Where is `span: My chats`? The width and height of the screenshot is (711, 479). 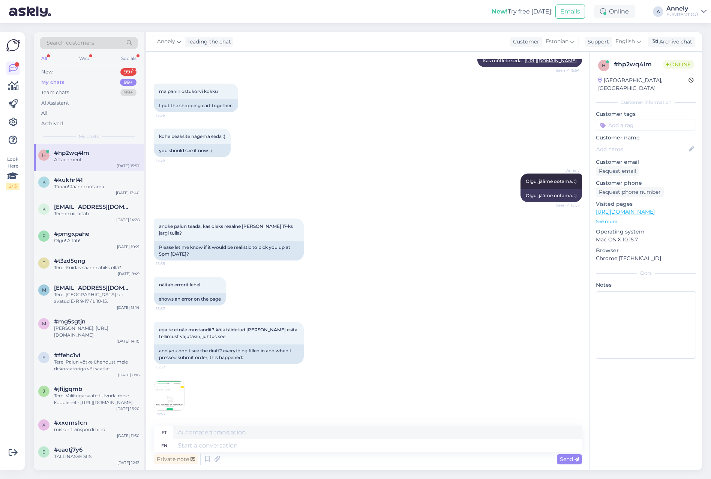 span: My chats is located at coordinates (89, 136).